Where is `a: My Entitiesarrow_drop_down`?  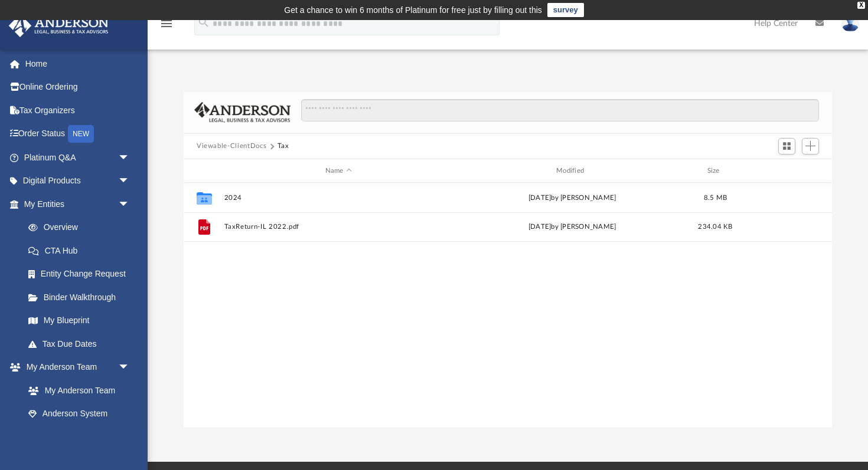
a: My Entitiesarrow_drop_down is located at coordinates (78, 204).